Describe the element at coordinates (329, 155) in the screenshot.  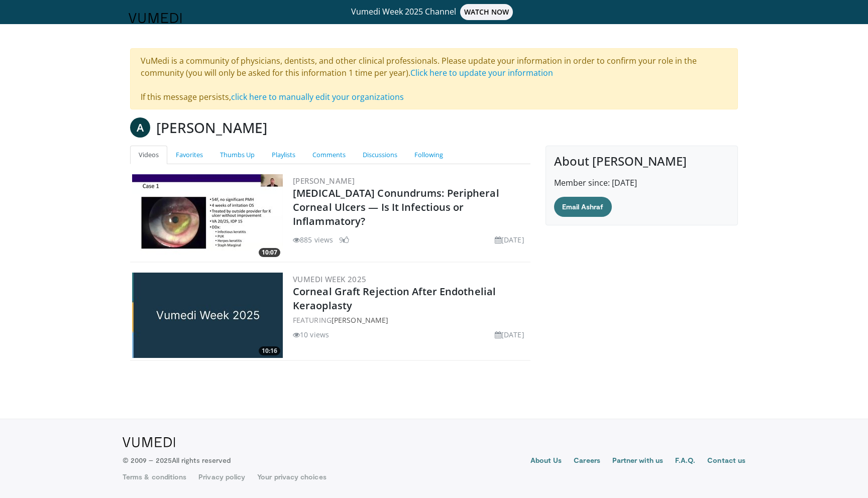
I see `a: Comments` at that location.